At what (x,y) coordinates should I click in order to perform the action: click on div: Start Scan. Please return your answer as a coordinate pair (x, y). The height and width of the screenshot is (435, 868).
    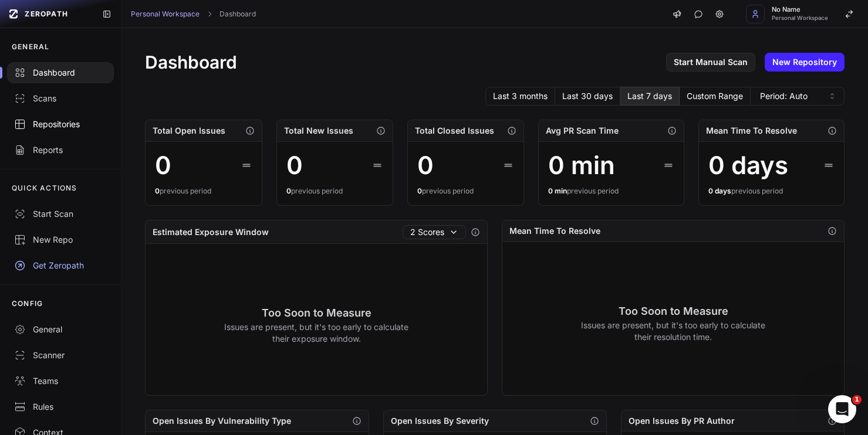
    Looking at the image, I should click on (60, 214).